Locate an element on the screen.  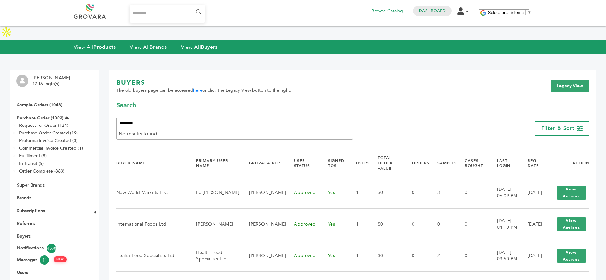
th: Action is located at coordinates (567, 163).